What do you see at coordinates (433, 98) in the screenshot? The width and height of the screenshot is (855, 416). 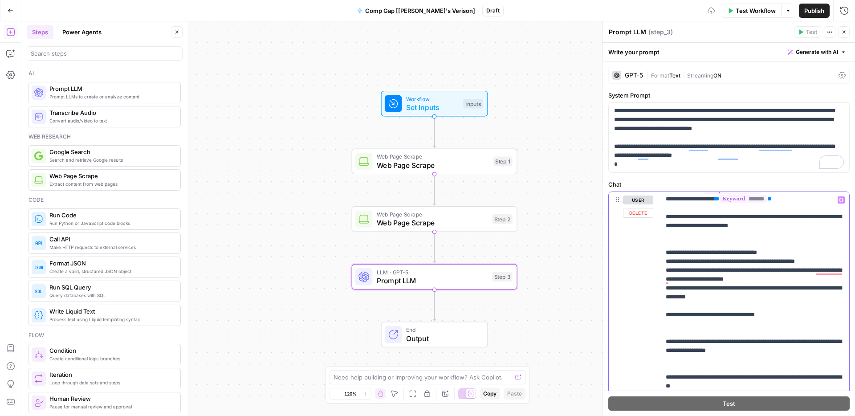 I see `span: Workflow` at bounding box center [433, 98].